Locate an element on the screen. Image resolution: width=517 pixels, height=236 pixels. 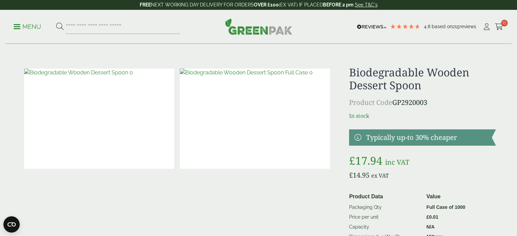
bdi: 17.94 is located at coordinates (365, 160).